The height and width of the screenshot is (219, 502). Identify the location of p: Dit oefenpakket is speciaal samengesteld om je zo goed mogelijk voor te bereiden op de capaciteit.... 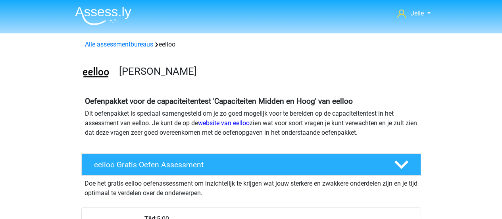
(251, 123).